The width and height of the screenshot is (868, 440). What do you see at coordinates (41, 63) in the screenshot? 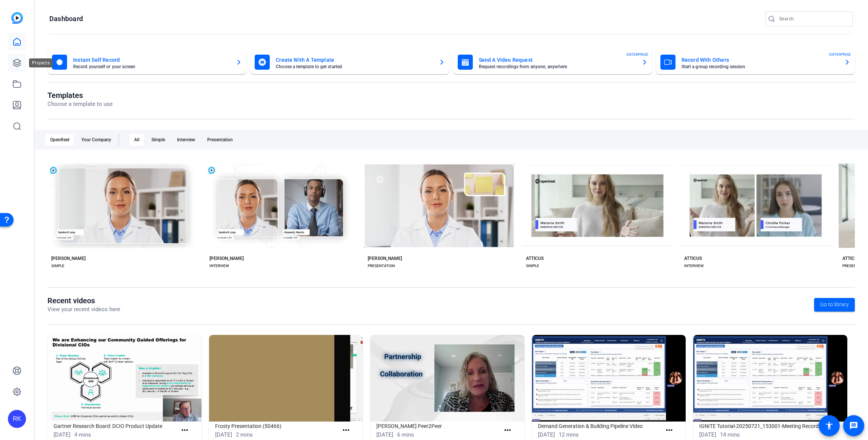
I see `div: Projects` at bounding box center [41, 63].